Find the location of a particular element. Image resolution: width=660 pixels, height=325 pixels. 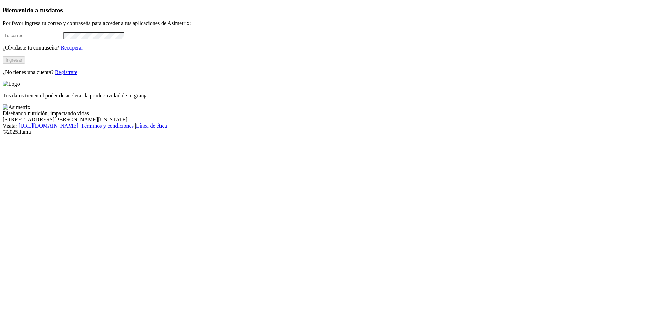

div: Visita : | | is located at coordinates (330, 126).